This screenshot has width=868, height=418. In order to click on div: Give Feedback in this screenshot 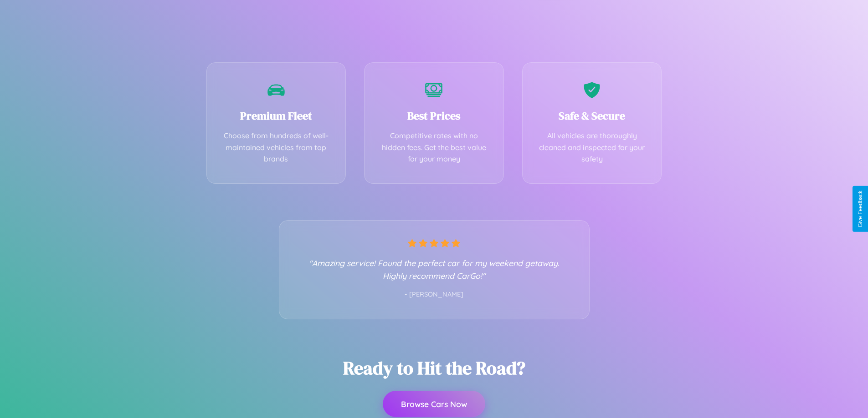, I will do `click(860, 209)`.